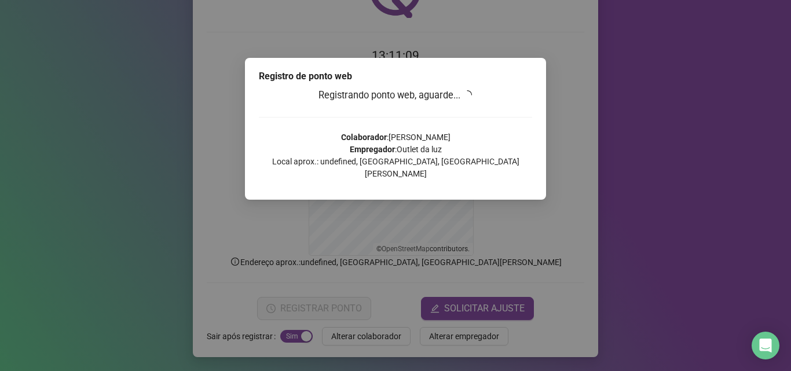 Image resolution: width=791 pixels, height=371 pixels. What do you see at coordinates (364, 137) in the screenshot?
I see `strong: Colaborador` at bounding box center [364, 137].